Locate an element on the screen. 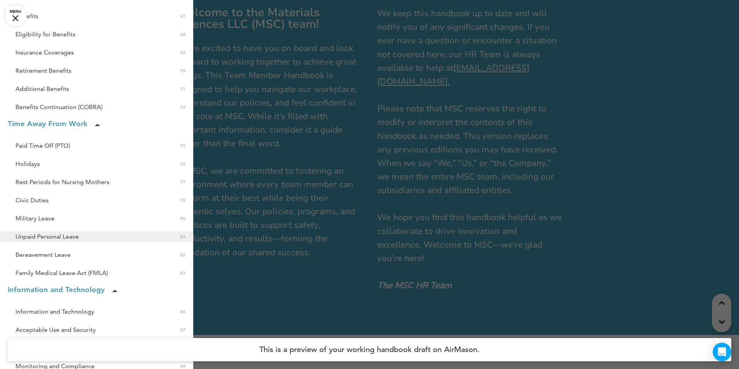 The image size is (739, 369). span: 82 is located at coordinates (183, 254).